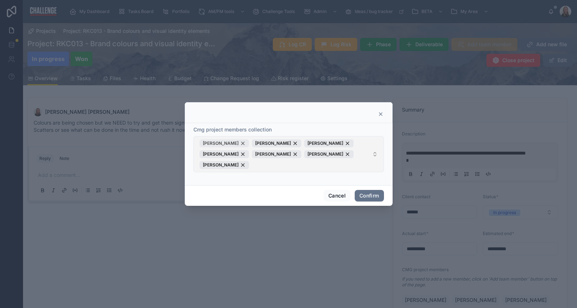  Describe the element at coordinates (288, 154) in the screenshot. I see `button: Select Button` at that location.